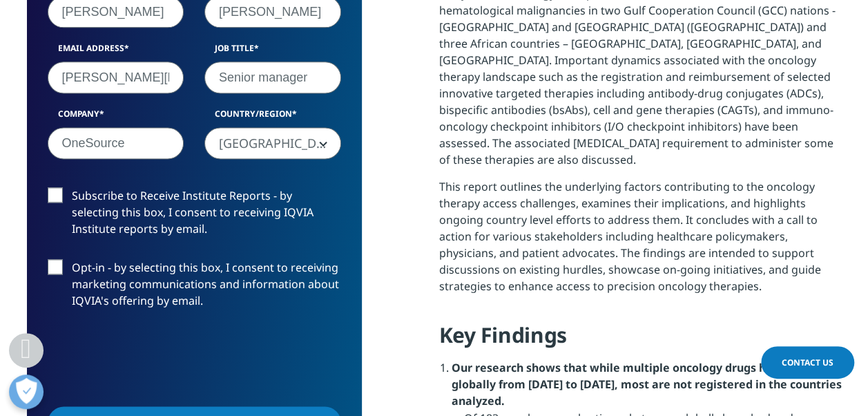 Image resolution: width=868 pixels, height=416 pixels. Describe the element at coordinates (640, 340) in the screenshot. I see `h4: Key Findings` at that location.